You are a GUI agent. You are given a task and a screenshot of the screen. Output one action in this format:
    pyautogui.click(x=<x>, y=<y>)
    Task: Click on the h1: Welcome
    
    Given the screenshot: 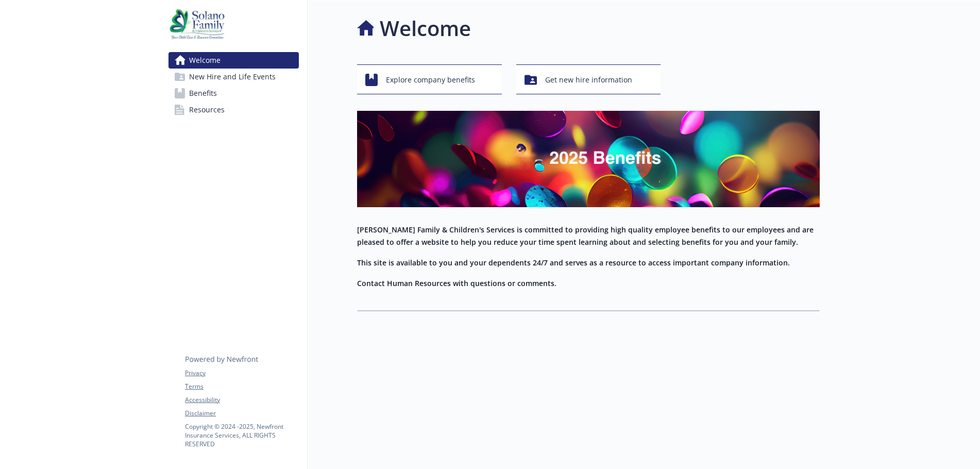 What is the action you would take?
    pyautogui.click(x=425, y=28)
    